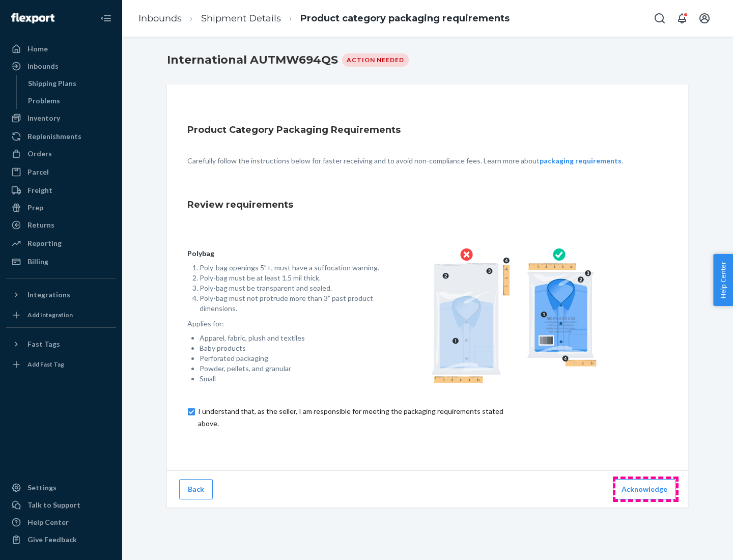 The height and width of the screenshot is (560, 733). What do you see at coordinates (55, 137) in the screenshot?
I see `div: Replenishments` at bounding box center [55, 137].